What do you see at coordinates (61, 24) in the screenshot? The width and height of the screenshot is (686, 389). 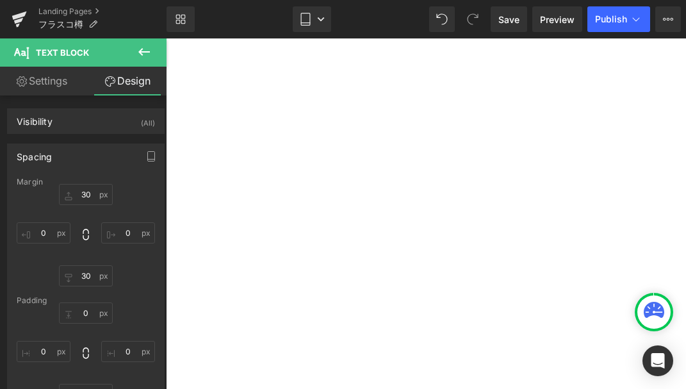 I see `span: フラスコ樽` at bounding box center [61, 24].